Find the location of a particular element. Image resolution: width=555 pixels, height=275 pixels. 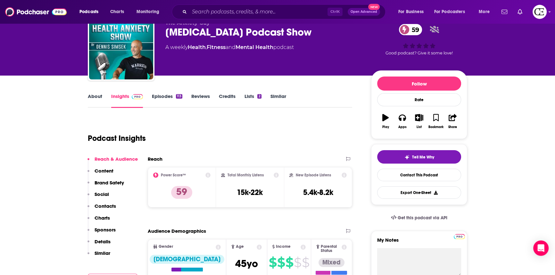

span: 59 is located at coordinates (413, 29).